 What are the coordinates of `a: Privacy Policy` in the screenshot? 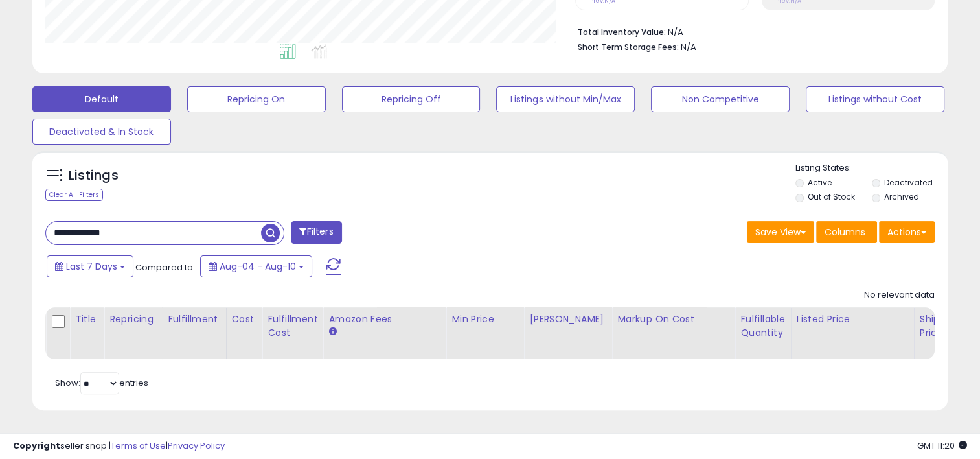 It's located at (196, 446).